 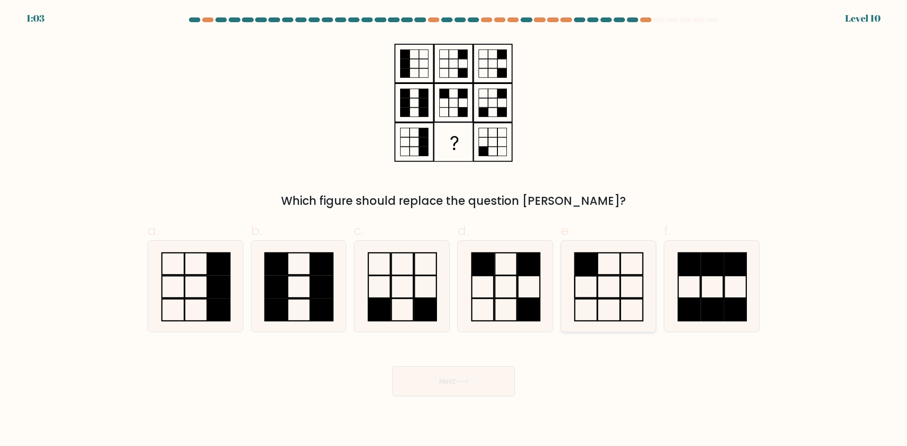 I want to click on div: Level 10, so click(x=863, y=18).